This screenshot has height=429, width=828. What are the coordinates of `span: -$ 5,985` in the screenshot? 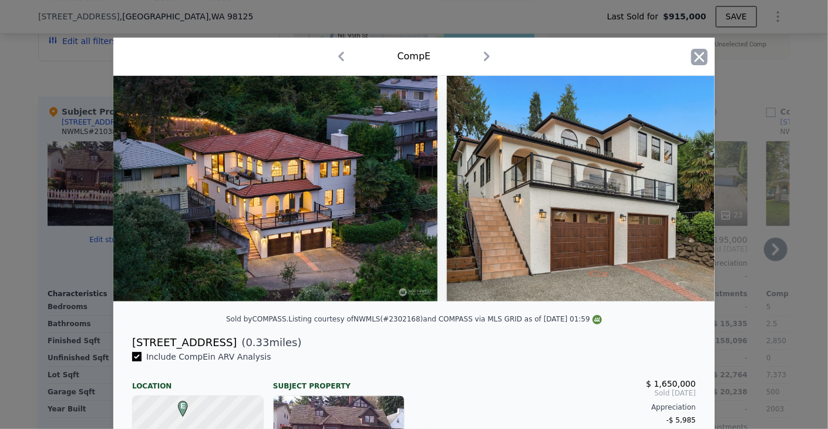 It's located at (681, 420).